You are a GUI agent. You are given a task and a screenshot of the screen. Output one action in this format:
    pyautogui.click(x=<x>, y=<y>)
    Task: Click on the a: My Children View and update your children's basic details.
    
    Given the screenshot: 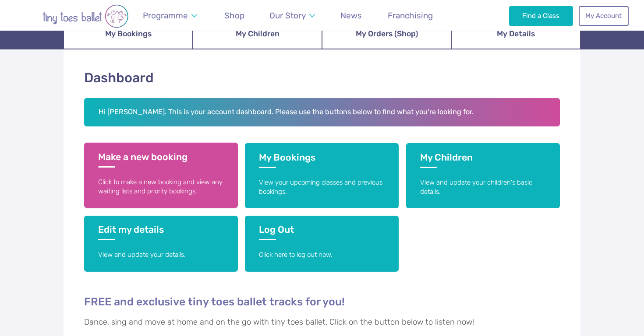 What is the action you would take?
    pyautogui.click(x=483, y=176)
    